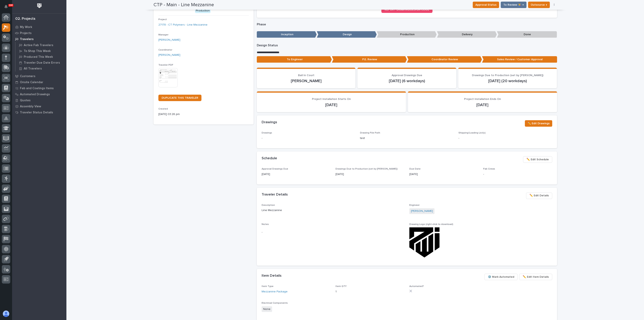 This screenshot has width=644, height=320. Describe the element at coordinates (538, 160) in the screenshot. I see `button: ✏️ Edit Schedule` at that location.